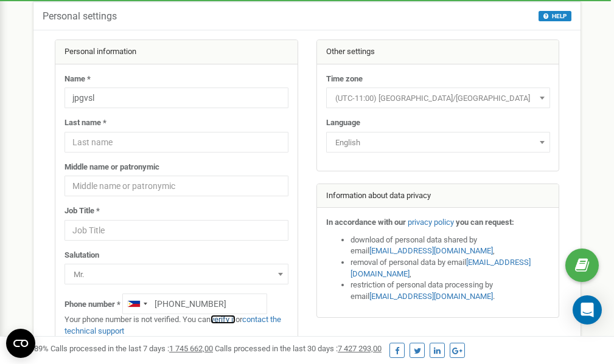 The width and height of the screenshot is (614, 364). What do you see at coordinates (176, 98) in the screenshot?
I see `input: Name` at bounding box center [176, 98].